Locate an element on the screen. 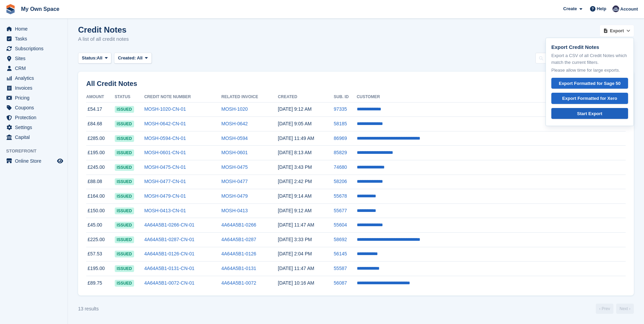  a: MOSH-0594 is located at coordinates (235, 138).